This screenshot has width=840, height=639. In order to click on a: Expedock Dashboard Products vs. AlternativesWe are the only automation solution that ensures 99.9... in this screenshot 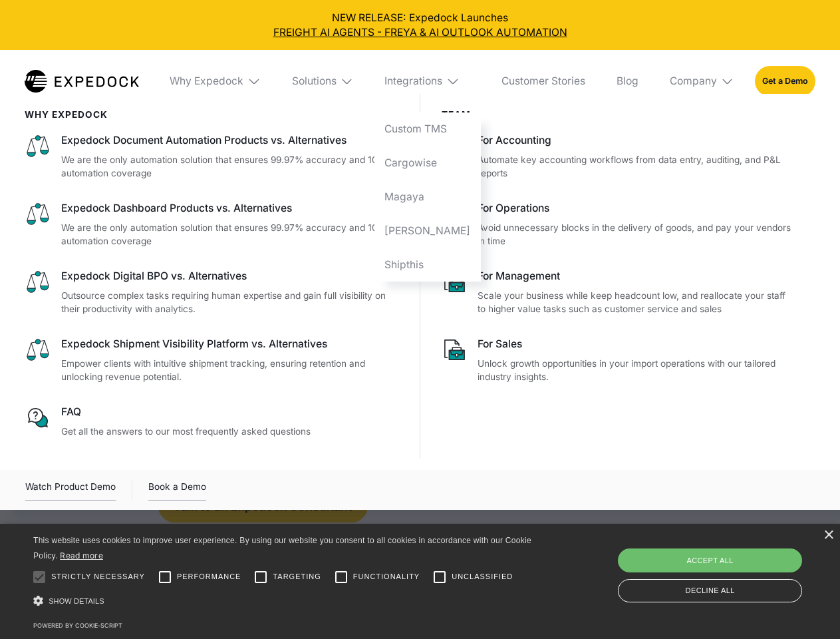, I will do `click(212, 224)`.